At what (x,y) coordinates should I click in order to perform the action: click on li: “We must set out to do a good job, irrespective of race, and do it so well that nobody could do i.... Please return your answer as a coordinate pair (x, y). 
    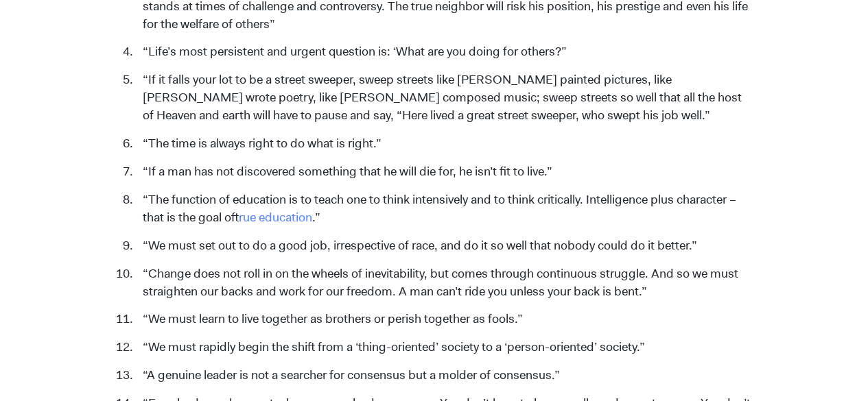
    Looking at the image, I should click on (443, 246).